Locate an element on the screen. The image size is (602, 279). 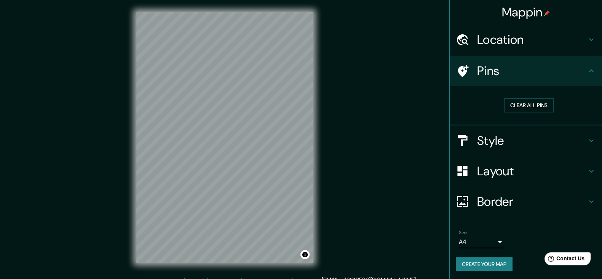
div: Location is located at coordinates (526, 40).